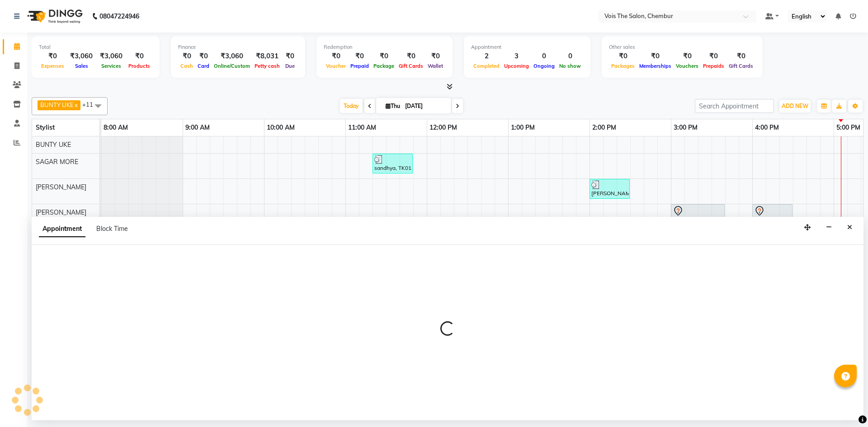  Describe the element at coordinates (393, 163) in the screenshot. I see `div: sandhya, TK01, 11:20 AM-11:50 AM, HAIR CARE TREATMENT - Moroccanoil Express Spa (30-Min)` at that location.